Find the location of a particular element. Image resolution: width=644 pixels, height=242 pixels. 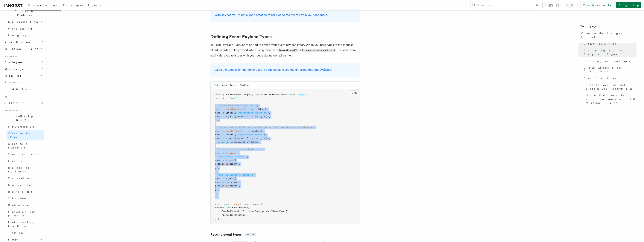

span: Function run priority is located at coordinates (22, 214).